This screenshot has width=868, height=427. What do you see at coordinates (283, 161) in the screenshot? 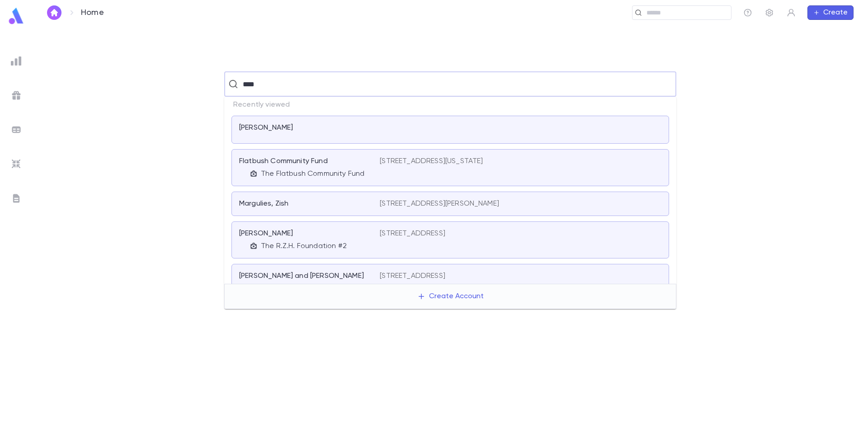
I see `p: Flatbush Community Fund` at bounding box center [283, 161].